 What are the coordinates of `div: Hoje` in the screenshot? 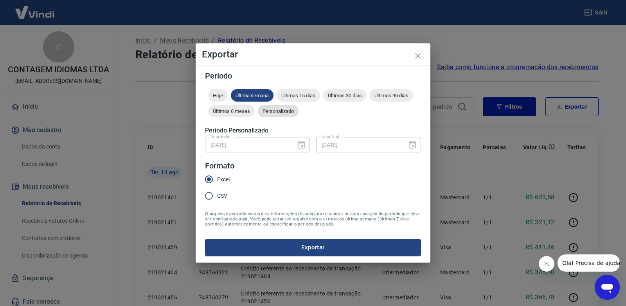 It's located at (218, 95).